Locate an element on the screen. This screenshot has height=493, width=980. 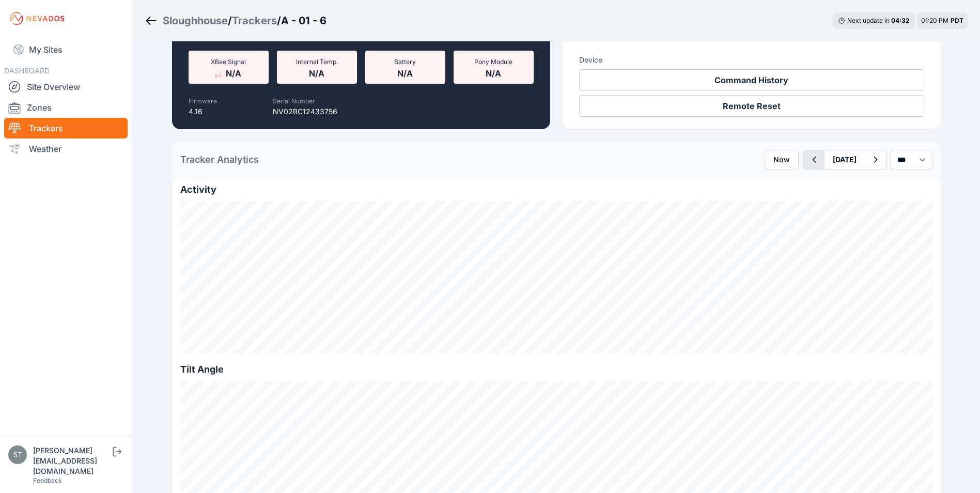
div: Trackers is located at coordinates (254, 21).